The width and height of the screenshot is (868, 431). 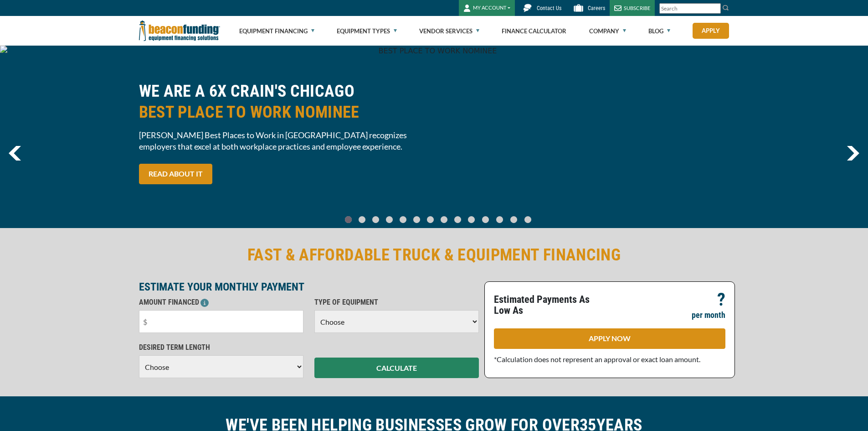 I want to click on span: Contact Us, so click(x=549, y=8).